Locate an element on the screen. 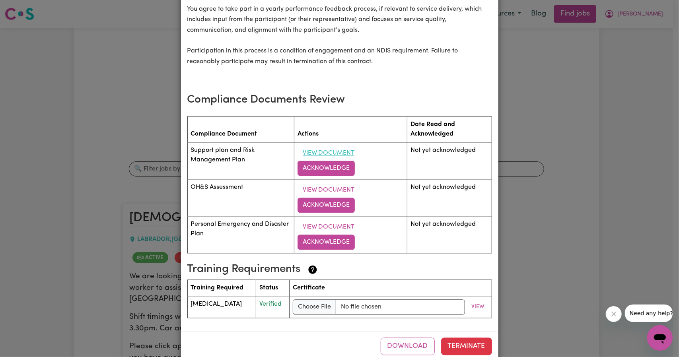 The height and width of the screenshot is (357, 679). th: Compliance Document is located at coordinates (241, 129).